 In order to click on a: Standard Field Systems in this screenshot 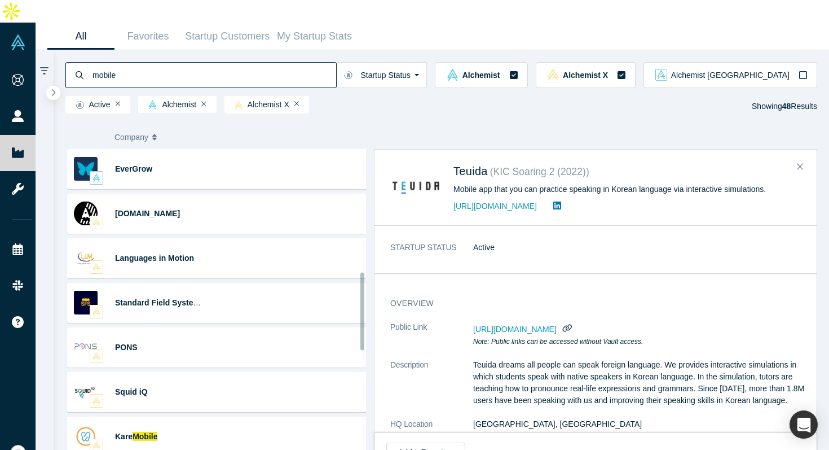, I will do `click(160, 302)`.